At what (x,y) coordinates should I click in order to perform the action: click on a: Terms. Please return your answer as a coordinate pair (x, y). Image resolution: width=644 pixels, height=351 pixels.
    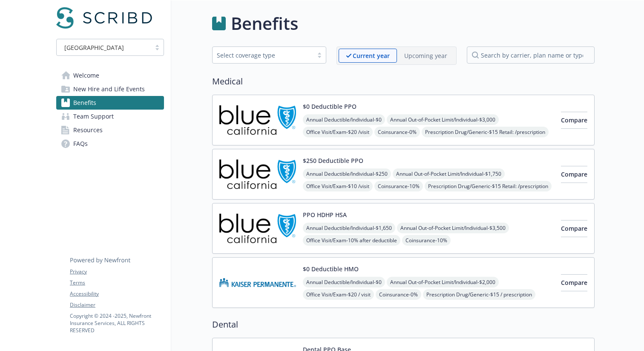
    Looking at the image, I should click on (117, 282).